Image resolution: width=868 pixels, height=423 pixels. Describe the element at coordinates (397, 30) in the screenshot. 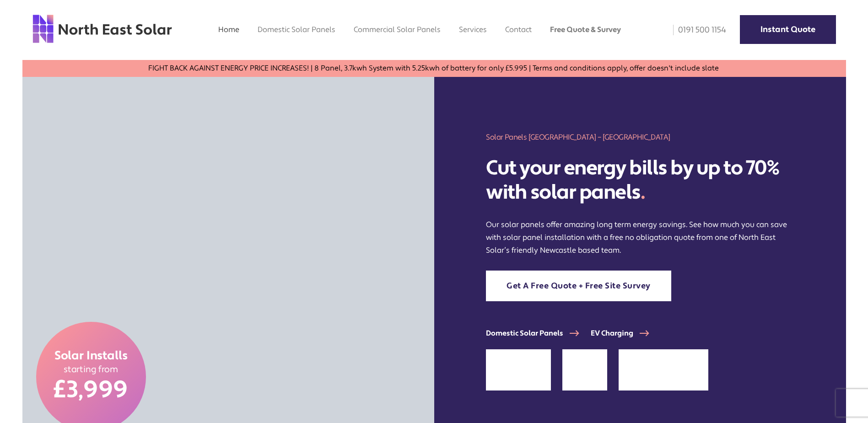

I see `a: Commercial Solar Panels` at that location.